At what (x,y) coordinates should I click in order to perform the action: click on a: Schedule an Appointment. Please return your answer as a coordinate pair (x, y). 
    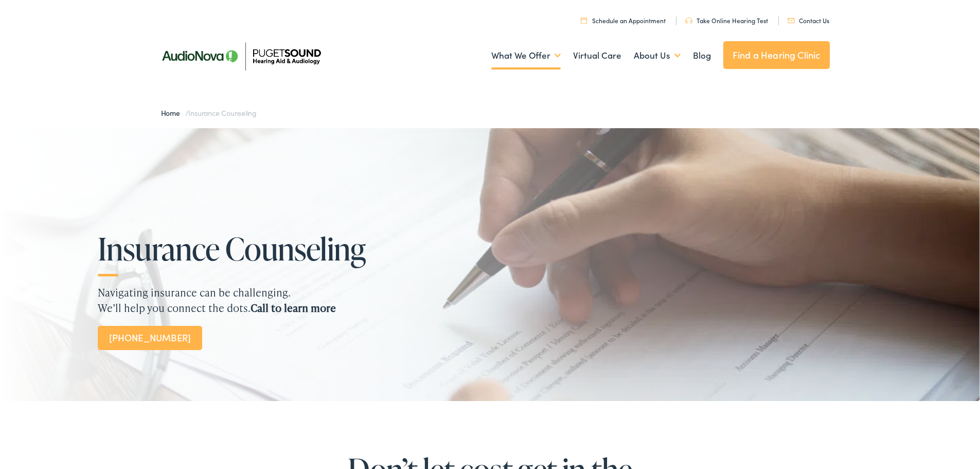
    Looking at the image, I should click on (623, 20).